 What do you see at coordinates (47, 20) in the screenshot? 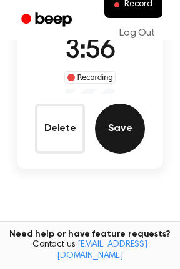
I see `a: Beep` at bounding box center [47, 20].